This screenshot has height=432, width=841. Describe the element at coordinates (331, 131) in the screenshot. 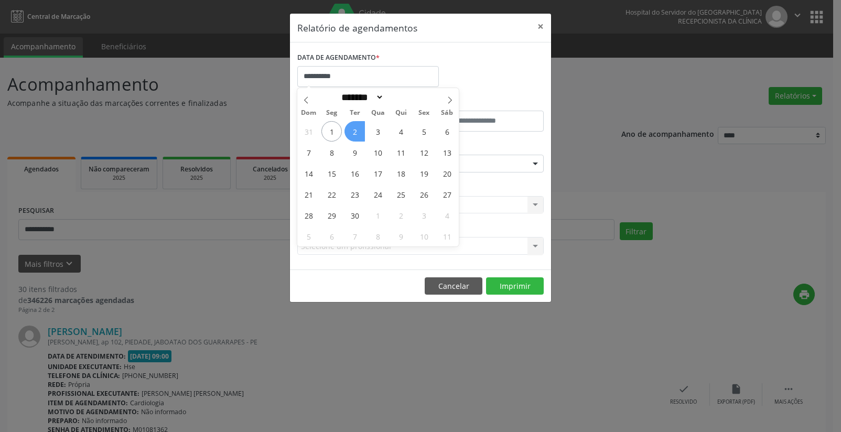

I see `span: Setembro 1, 2025` at that location.